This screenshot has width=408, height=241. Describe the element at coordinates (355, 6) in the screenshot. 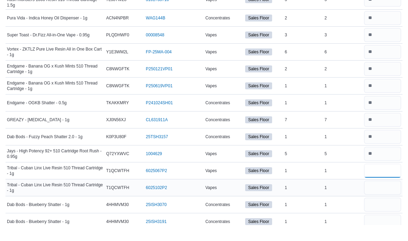

I see `span: KT` at that location.